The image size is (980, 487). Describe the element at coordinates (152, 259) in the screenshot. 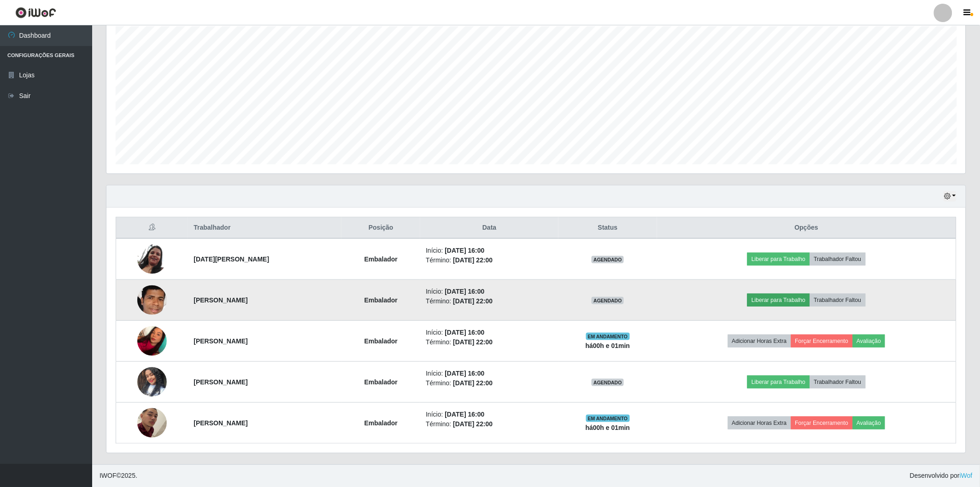

I see `img: 1689337855569.jpeg` at that location.